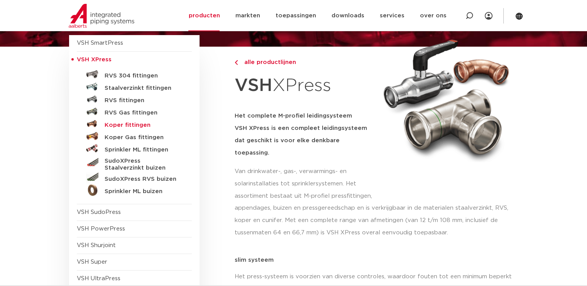  I want to click on h5: SudoXPress Staalverzinkt buizen, so click(143, 165).